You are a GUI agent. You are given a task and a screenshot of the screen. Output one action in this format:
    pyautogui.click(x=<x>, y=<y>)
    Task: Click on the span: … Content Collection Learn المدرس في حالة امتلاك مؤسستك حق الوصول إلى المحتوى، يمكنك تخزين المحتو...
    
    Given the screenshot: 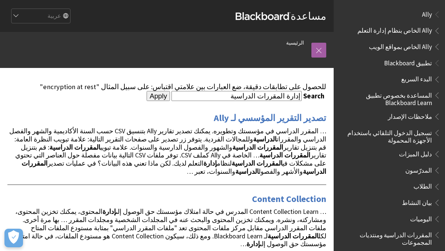 What is the action you would take?
    pyautogui.click(x=170, y=228)
    